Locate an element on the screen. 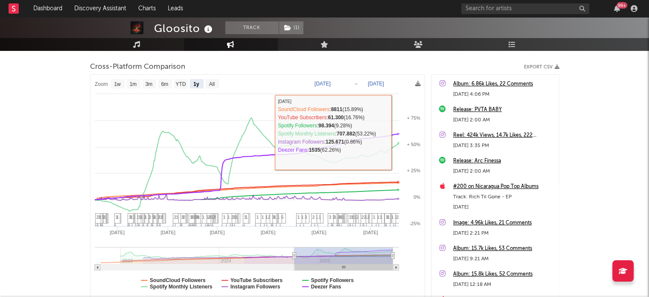 The image size is (649, 297). a: Album: 15.8k Likes, 52 Comments is located at coordinates (504, 274).